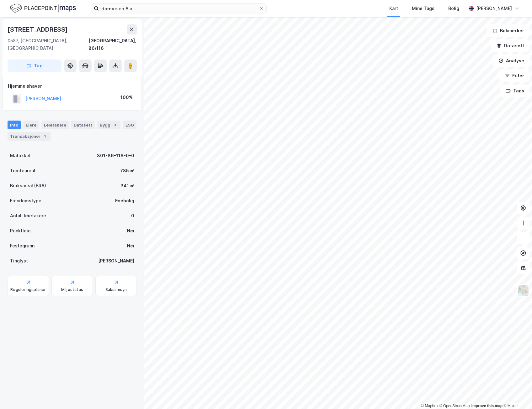 This screenshot has height=409, width=532. I want to click on div: Tinglyst, so click(19, 261).